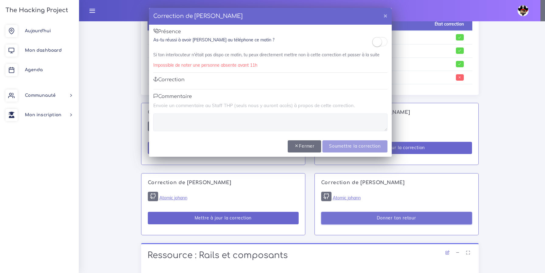 This screenshot has height=273, width=545. Describe the element at coordinates (270, 32) in the screenshot. I see `h5: Présence` at that location.